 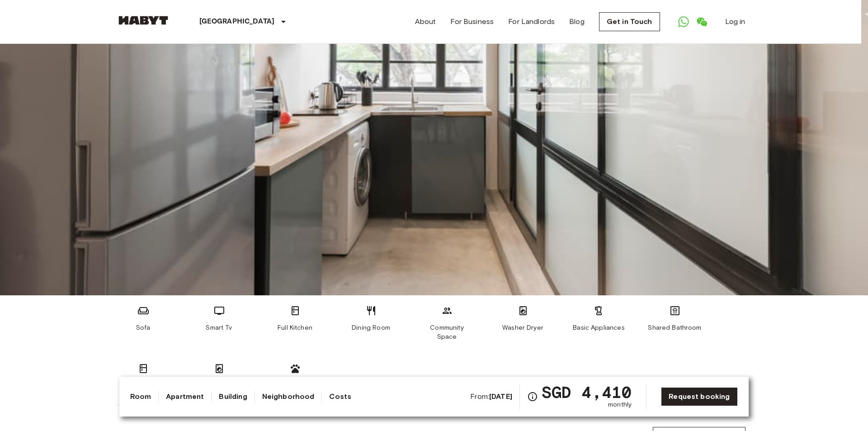 What do you see at coordinates (629, 22) in the screenshot?
I see `a: Get in Touch` at bounding box center [629, 22].